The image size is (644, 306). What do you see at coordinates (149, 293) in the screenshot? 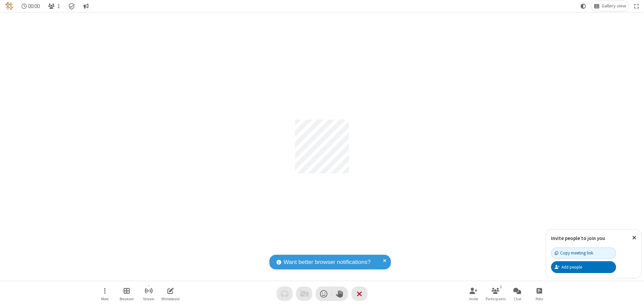
I see `button: Start streaming` at bounding box center [149, 293].